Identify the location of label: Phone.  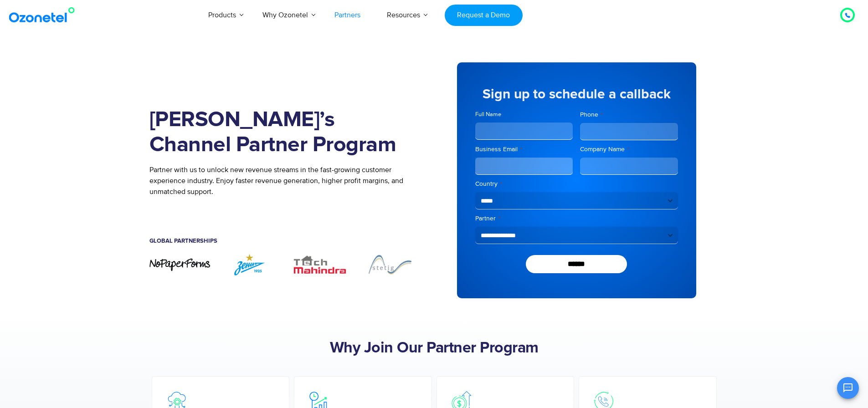
(629, 115).